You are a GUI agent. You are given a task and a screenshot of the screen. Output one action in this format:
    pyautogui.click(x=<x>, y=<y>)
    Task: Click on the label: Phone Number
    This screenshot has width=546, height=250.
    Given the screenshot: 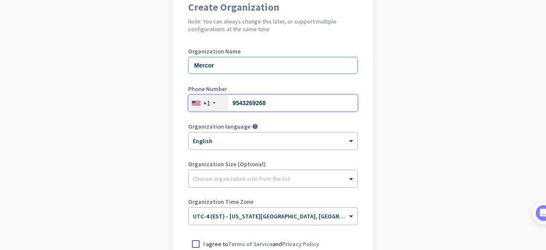 What is the action you would take?
    pyautogui.click(x=273, y=89)
    